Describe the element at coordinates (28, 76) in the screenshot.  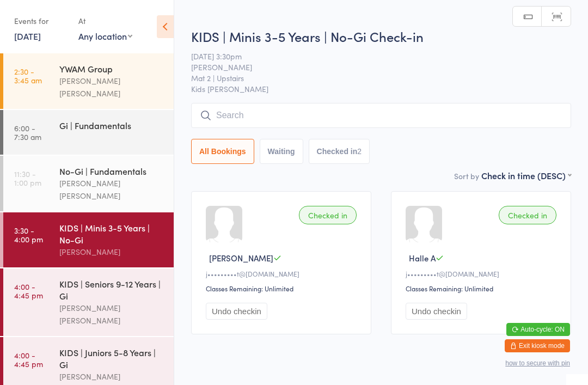
I see `time: 2:30 - 3:45 am` at that location.